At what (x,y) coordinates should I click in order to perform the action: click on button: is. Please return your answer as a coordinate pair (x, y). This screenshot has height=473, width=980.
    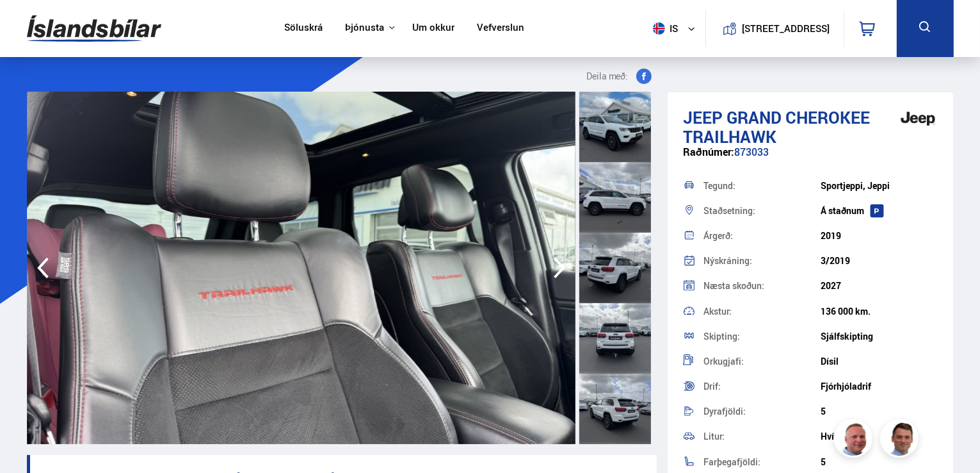
    Looking at the image, I should click on (677, 28).